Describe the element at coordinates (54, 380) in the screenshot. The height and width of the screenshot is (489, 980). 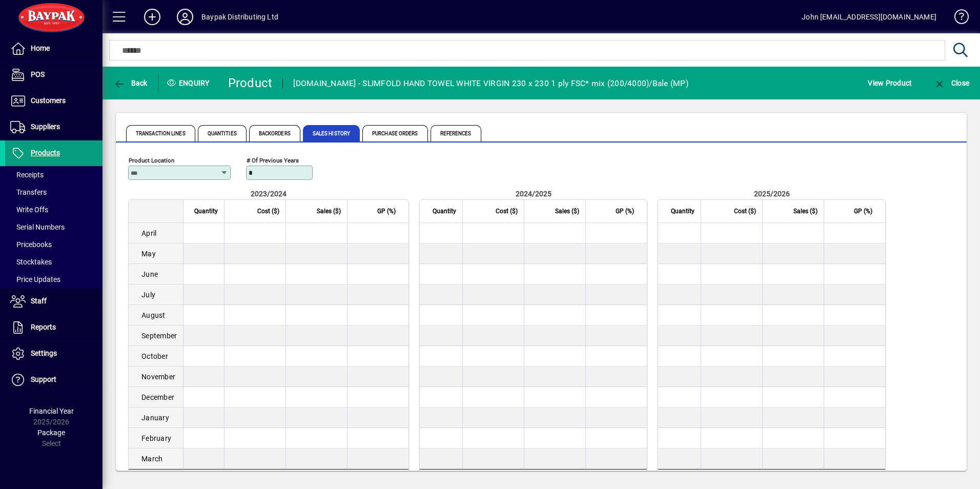
I see `a: Support` at that location.